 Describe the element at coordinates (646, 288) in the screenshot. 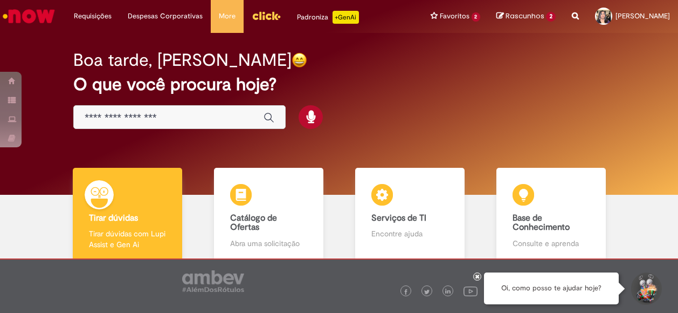

I see `button: Iniciar Conversa de Suporte` at that location.